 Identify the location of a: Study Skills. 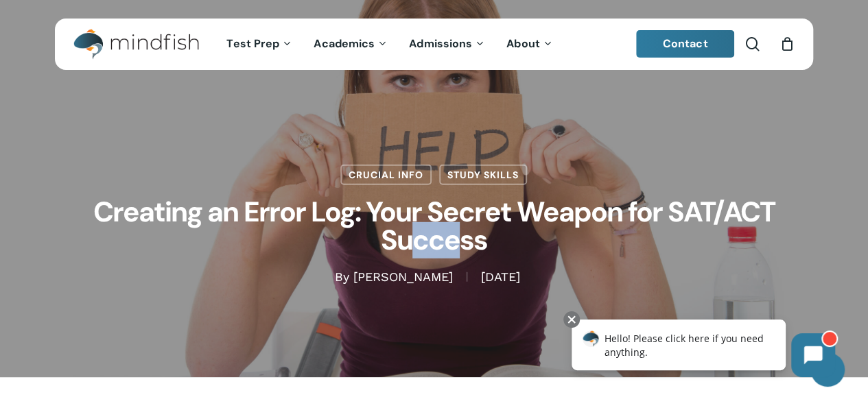
(483, 175).